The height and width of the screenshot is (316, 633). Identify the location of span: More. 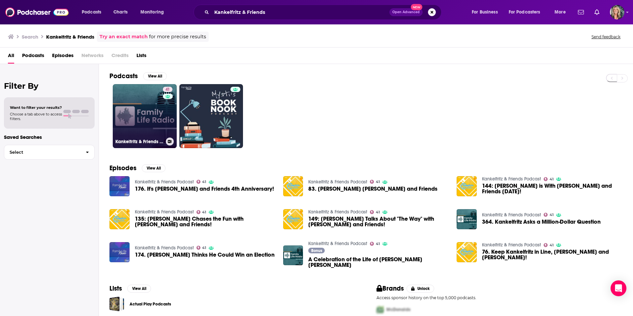
(561, 12).